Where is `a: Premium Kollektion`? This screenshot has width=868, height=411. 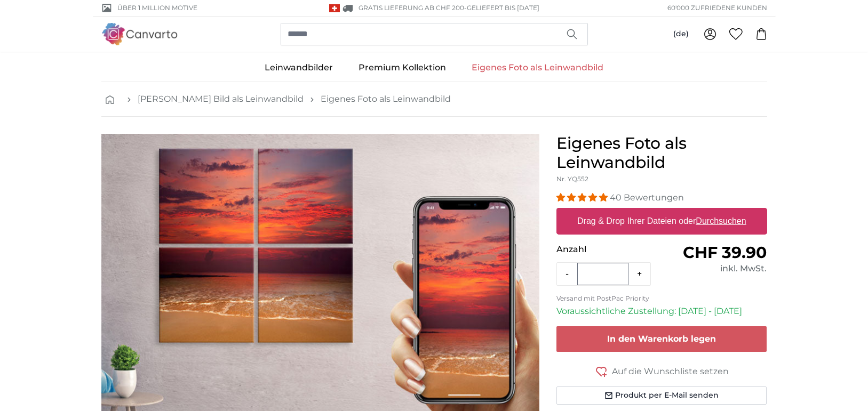 a: Premium Kollektion is located at coordinates (402, 68).